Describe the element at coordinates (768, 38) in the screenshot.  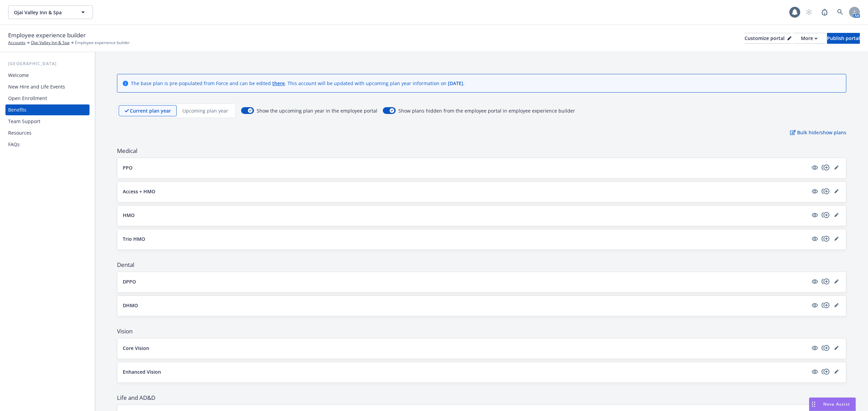
I see `button: Customize portal` at that location.